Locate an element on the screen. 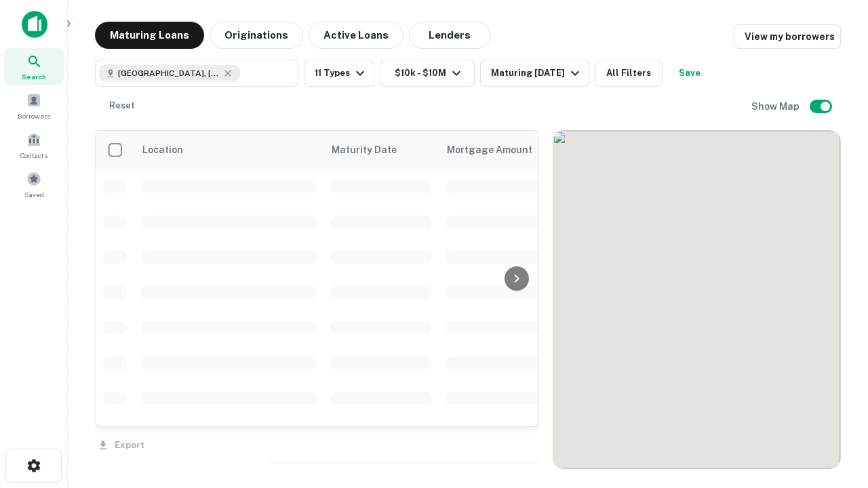 The image size is (868, 488). h6: Show Map is located at coordinates (777, 107).